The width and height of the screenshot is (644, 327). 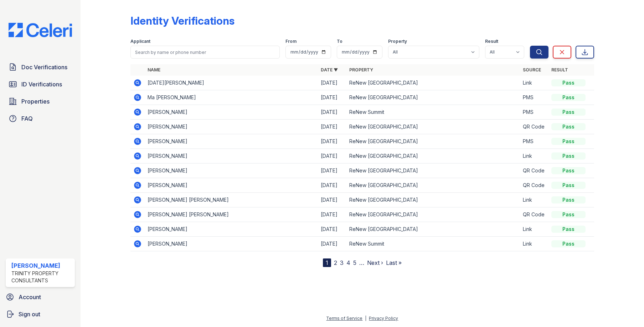 What do you see at coordinates (183, 21) in the screenshot?
I see `div: Identity Verifications` at bounding box center [183, 21].